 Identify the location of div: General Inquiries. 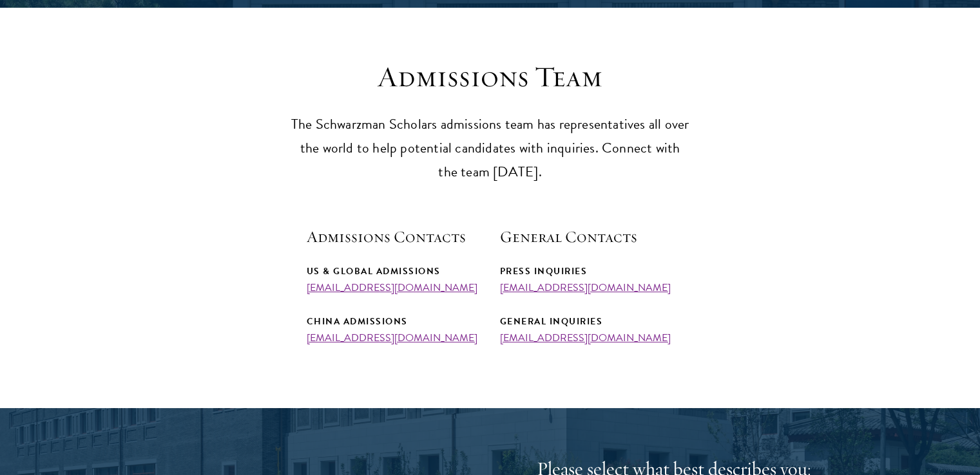
(587, 322).